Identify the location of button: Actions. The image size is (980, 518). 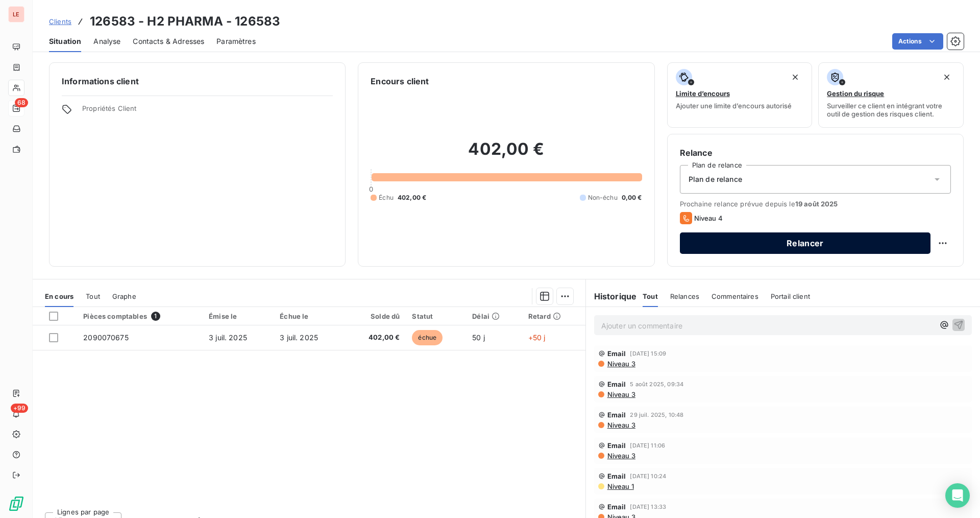
(918, 41).